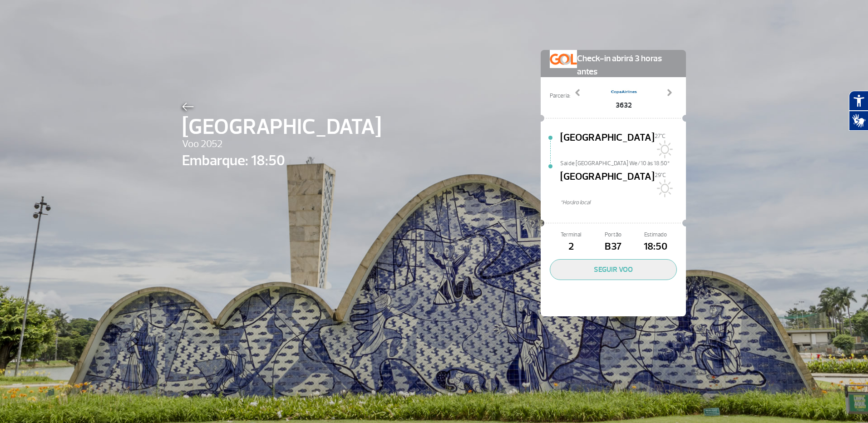 This screenshot has width=868, height=423. What do you see at coordinates (627, 64) in the screenshot?
I see `span: Check-in abrirá 3 horas antes` at bounding box center [627, 64].